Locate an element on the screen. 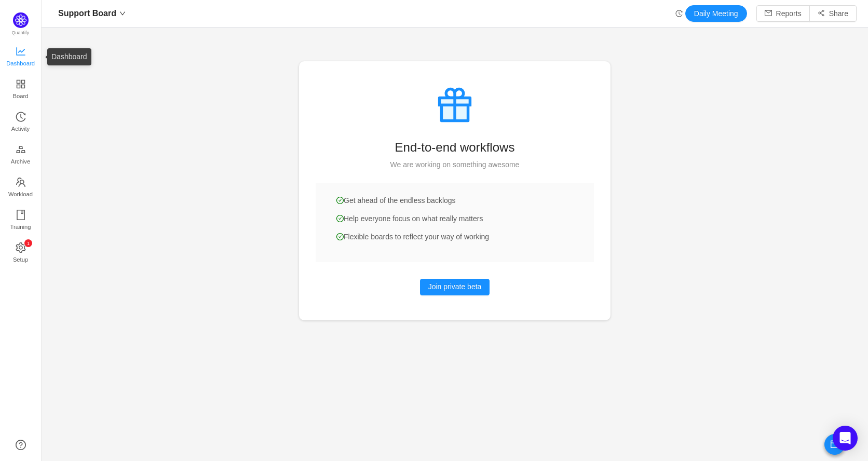 The width and height of the screenshot is (868, 461). a: icon: settingSetup is located at coordinates (21, 253).